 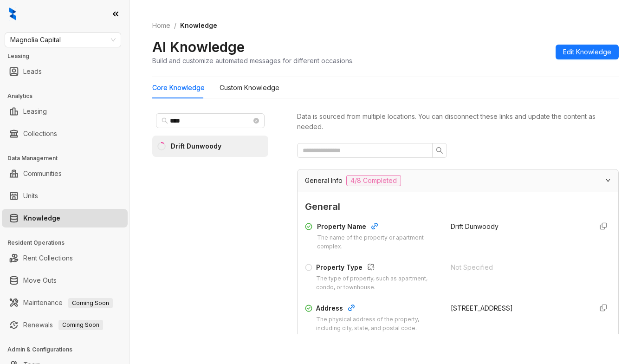 I want to click on div: Drift Dunwoody, so click(x=196, y=146).